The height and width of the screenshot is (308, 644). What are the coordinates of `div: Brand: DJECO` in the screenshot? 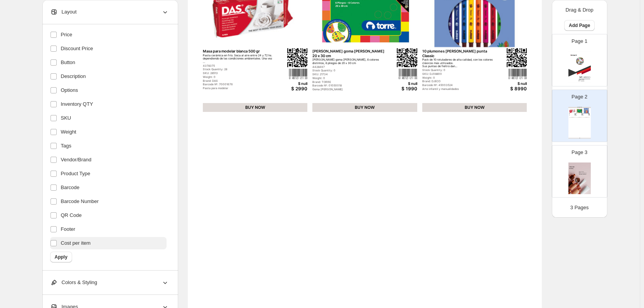 It's located at (458, 81).